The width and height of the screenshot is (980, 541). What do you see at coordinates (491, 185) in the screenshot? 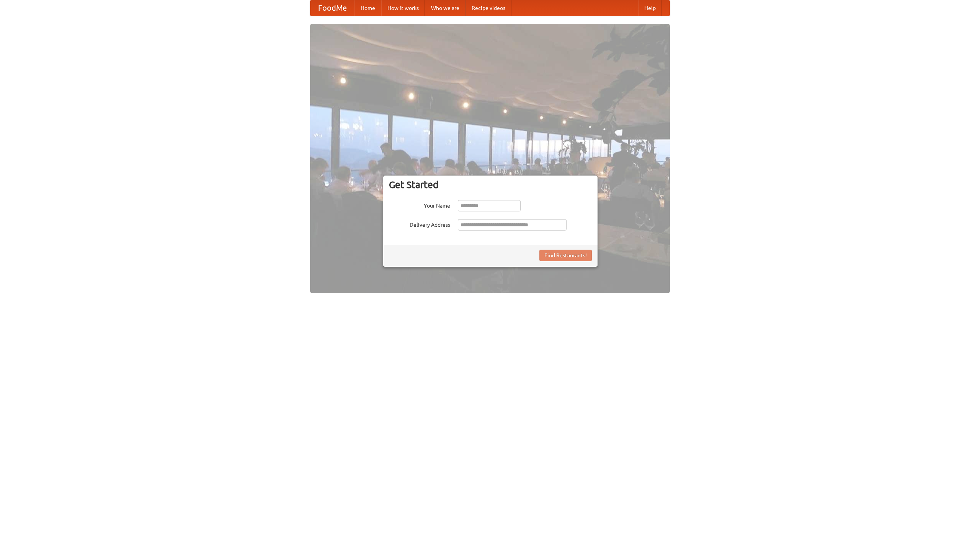
I see `h3: Get Started` at bounding box center [491, 185].